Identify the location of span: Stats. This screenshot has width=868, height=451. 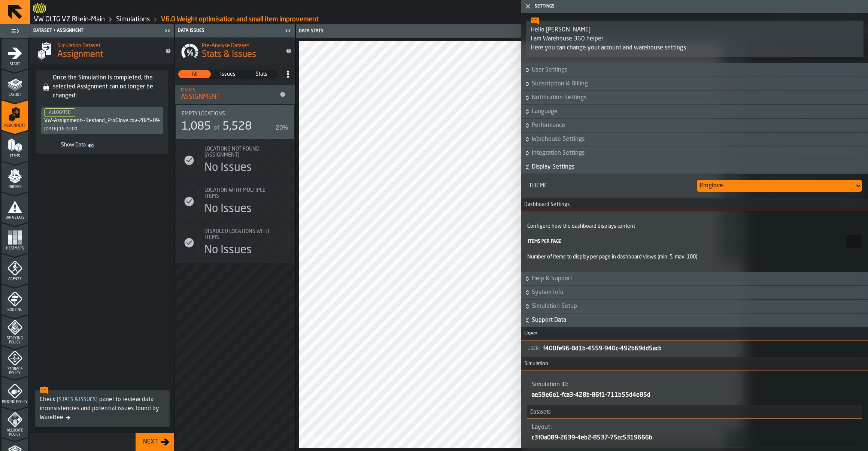
(262, 74).